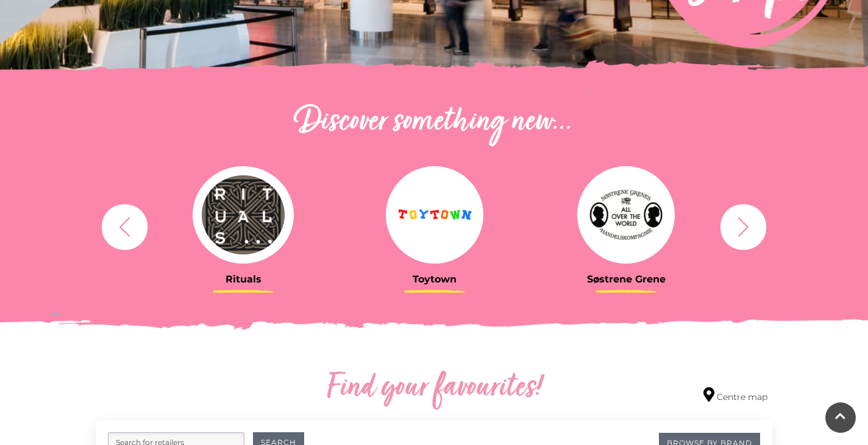  What do you see at coordinates (435, 279) in the screenshot?
I see `h3: Toytown` at bounding box center [435, 279].